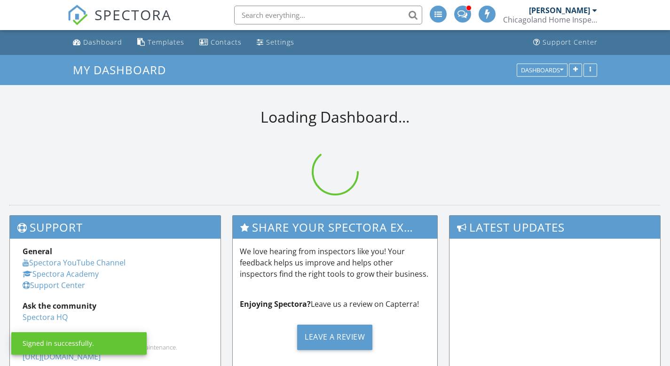  I want to click on strong: Enjoying Spectora?, so click(275, 304).